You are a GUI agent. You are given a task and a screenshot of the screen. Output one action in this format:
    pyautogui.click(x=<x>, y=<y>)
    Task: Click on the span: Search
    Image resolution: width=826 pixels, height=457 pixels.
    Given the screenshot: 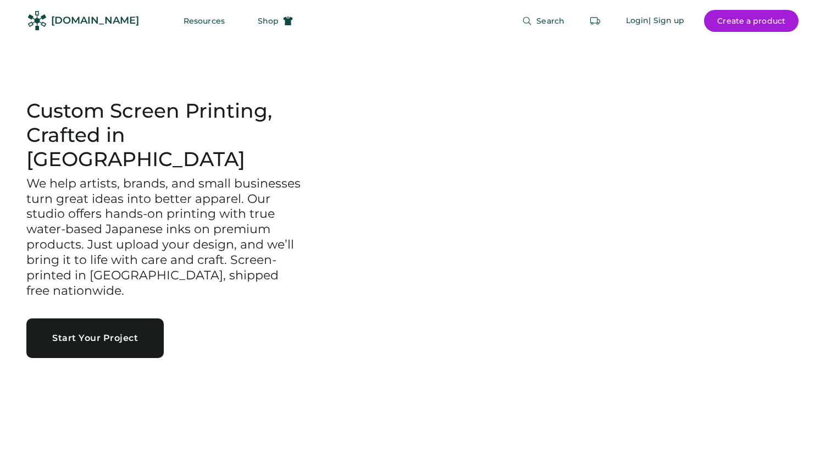 What is the action you would take?
    pyautogui.click(x=550, y=21)
    